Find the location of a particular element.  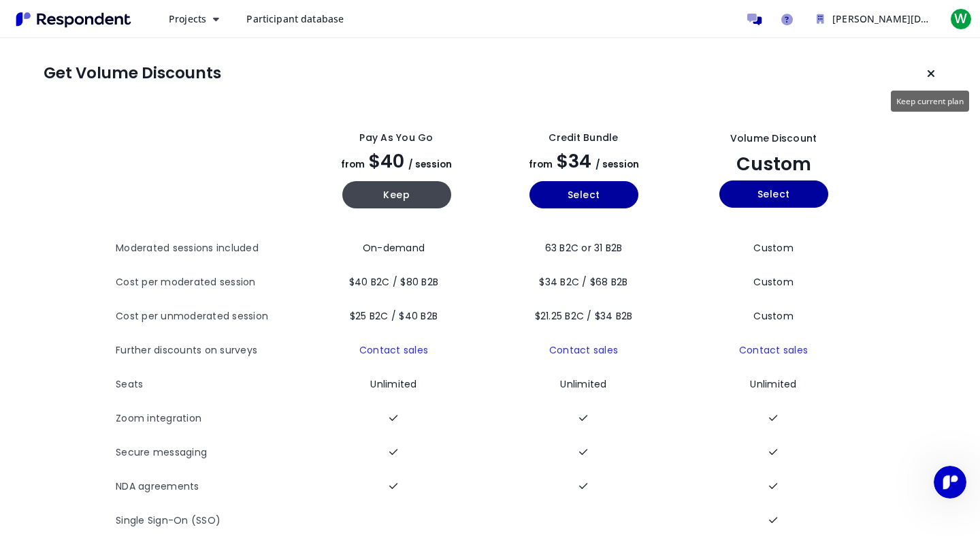

th: Moderated sessions included is located at coordinates (209, 248).